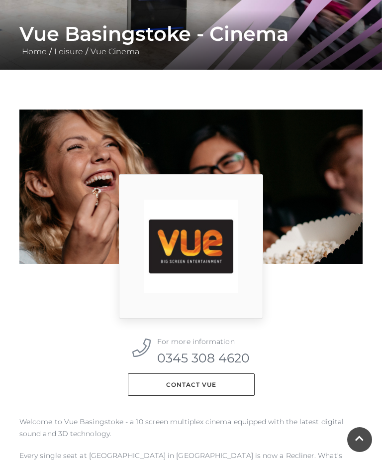  I want to click on a: Leisure, so click(69, 51).